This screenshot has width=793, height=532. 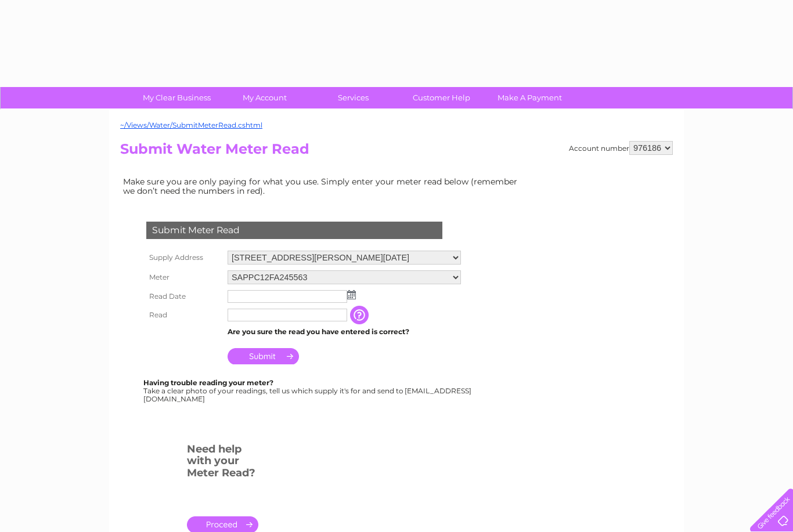 What do you see at coordinates (264, 97) in the screenshot?
I see `a: My Account` at bounding box center [264, 97].